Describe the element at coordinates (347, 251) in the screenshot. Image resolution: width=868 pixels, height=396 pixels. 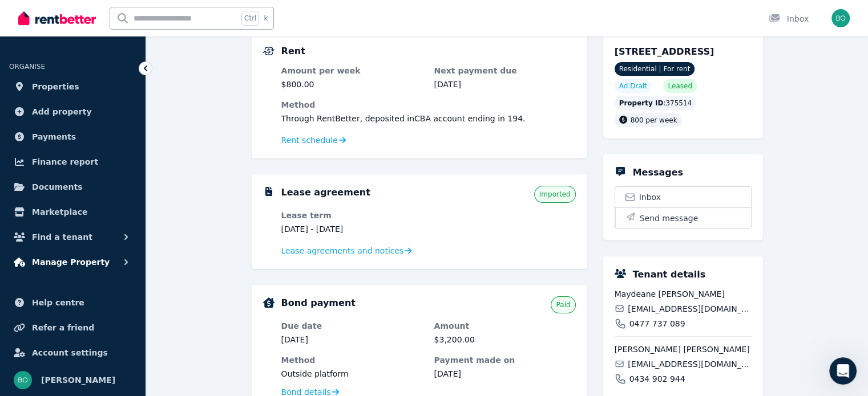
I see `a: Lease agreements and notices` at that location.